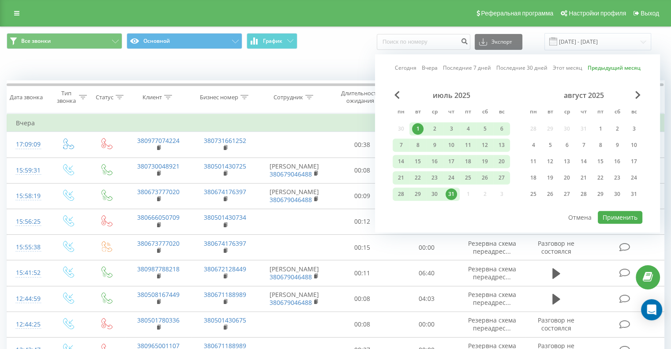 The height and width of the screenshot is (349, 671). I want to click on div: 3, so click(451, 129).